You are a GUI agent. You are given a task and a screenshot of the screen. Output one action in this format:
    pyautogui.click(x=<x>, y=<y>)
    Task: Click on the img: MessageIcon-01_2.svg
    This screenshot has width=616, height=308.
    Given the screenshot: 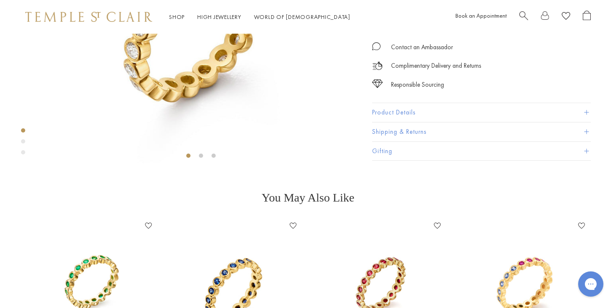 What is the action you would take?
    pyautogui.click(x=376, y=46)
    